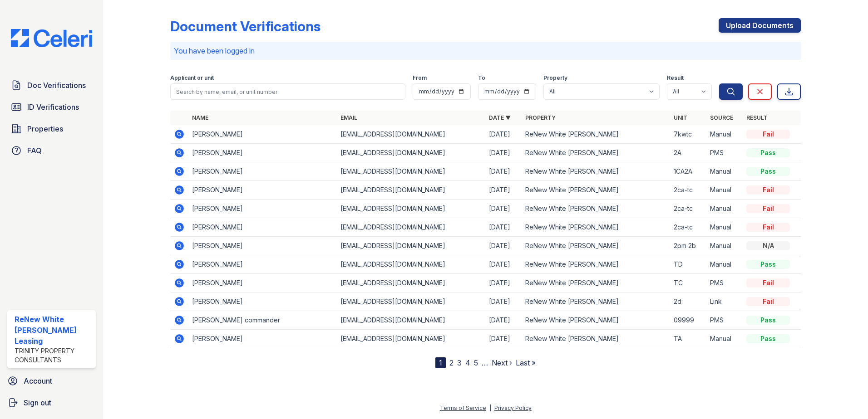  What do you see at coordinates (51, 403) in the screenshot?
I see `button: Sign out` at bounding box center [51, 403].